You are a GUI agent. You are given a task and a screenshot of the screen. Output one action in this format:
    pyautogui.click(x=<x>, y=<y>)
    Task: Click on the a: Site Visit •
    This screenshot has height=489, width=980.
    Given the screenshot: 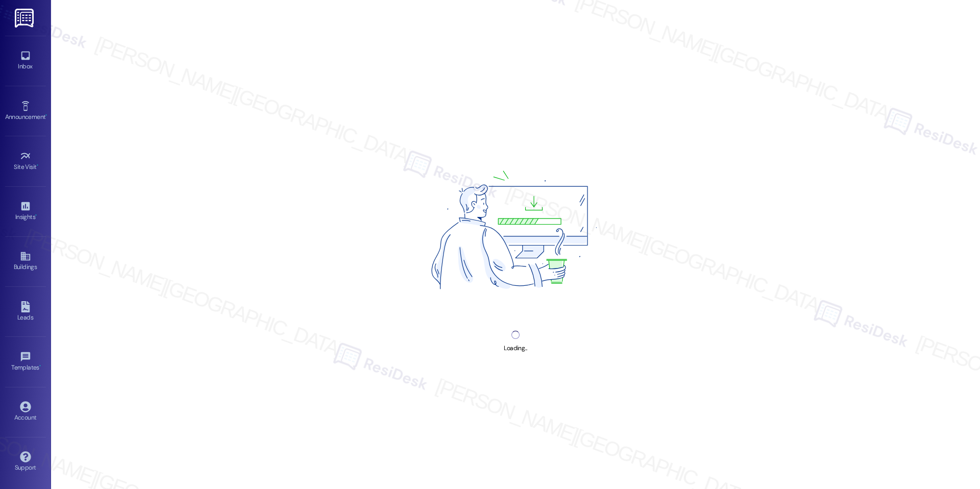 What is the action you would take?
    pyautogui.click(x=26, y=161)
    